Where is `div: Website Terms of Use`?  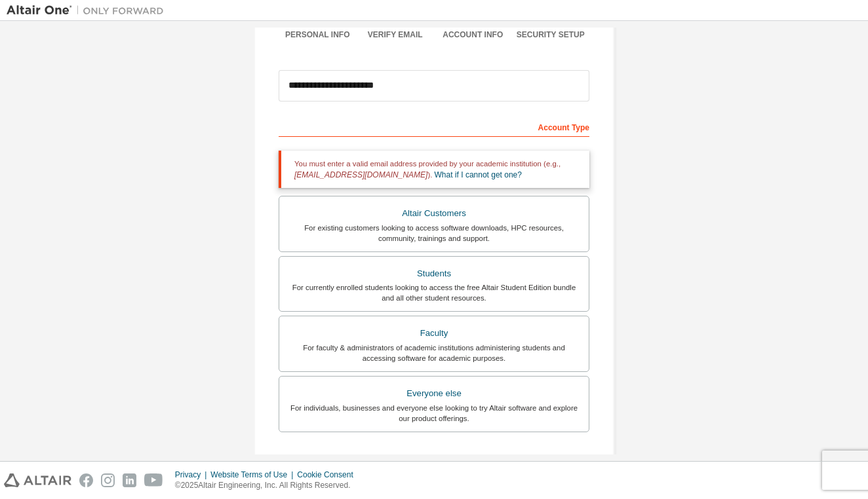 div: Website Terms of Use is located at coordinates (254, 475).